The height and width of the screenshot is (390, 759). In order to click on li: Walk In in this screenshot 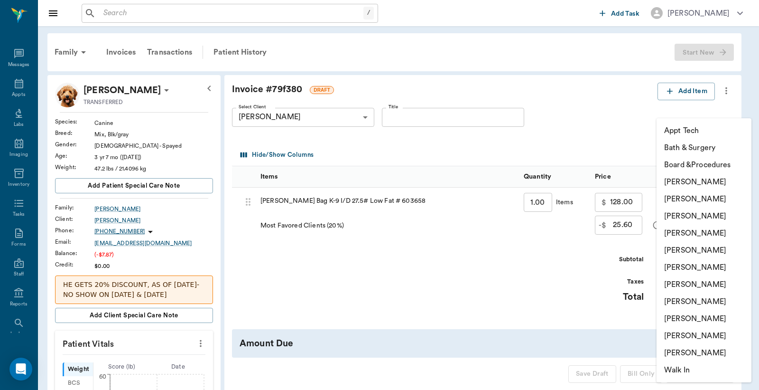, I will do `click(704, 370)`.